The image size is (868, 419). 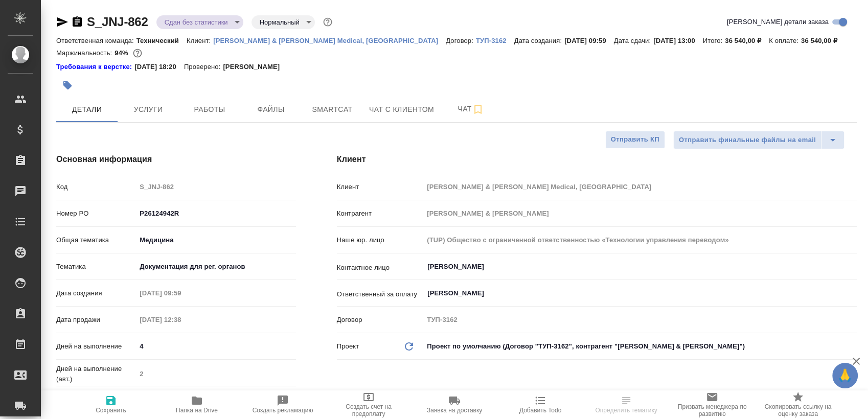 What do you see at coordinates (540, 405) in the screenshot?
I see `button: Добавить Todo` at bounding box center [540, 405].